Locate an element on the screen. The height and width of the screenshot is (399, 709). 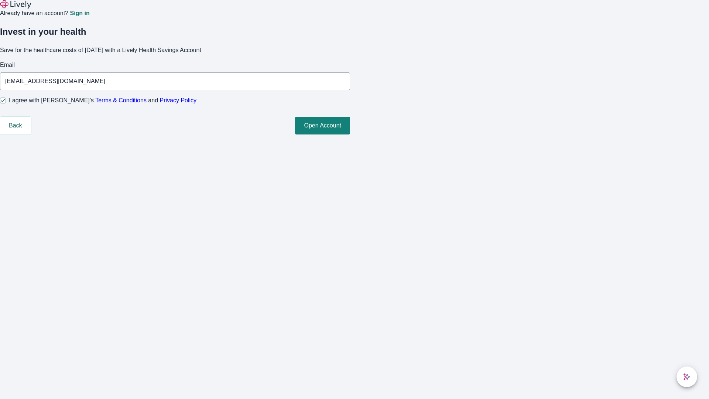
button: Open Account is located at coordinates (322, 126).